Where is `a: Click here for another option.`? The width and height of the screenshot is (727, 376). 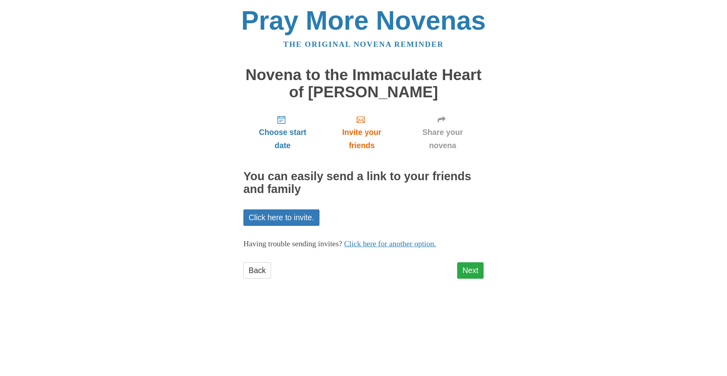
a: Click here for another option. is located at coordinates (390, 243).